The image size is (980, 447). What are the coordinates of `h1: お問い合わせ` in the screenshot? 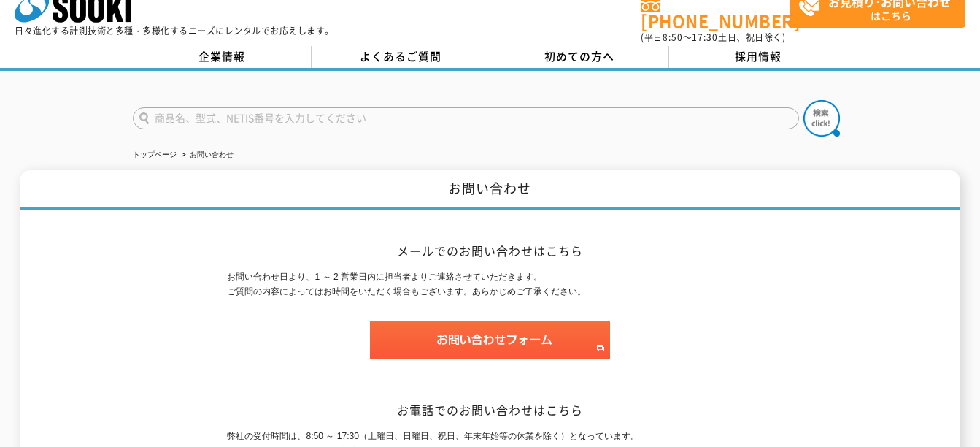 It's located at (490, 189).